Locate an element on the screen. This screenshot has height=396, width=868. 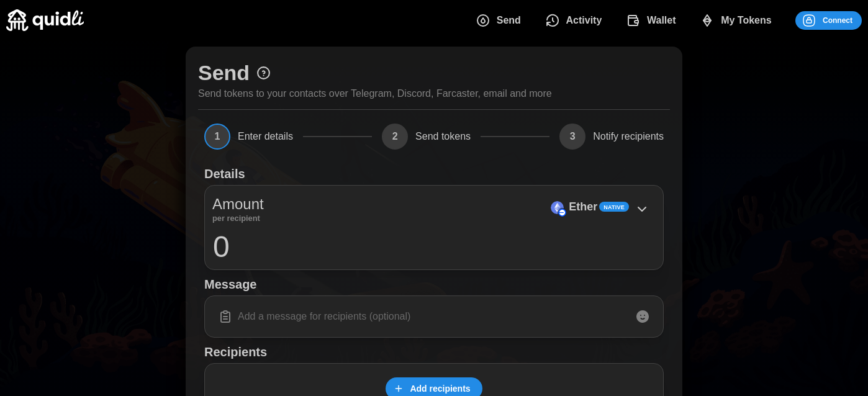
p: Ether is located at coordinates (583, 207).